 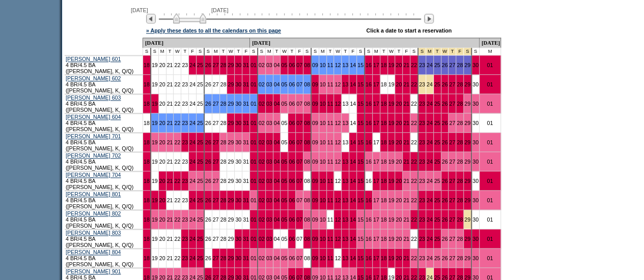 I want to click on a: 13, so click(x=345, y=104).